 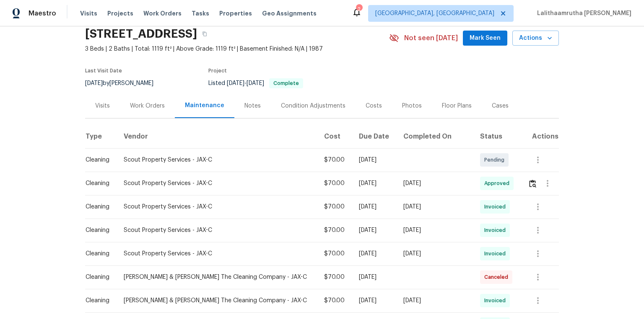 What do you see at coordinates (374, 106) in the screenshot?
I see `div: Costs` at bounding box center [374, 106].